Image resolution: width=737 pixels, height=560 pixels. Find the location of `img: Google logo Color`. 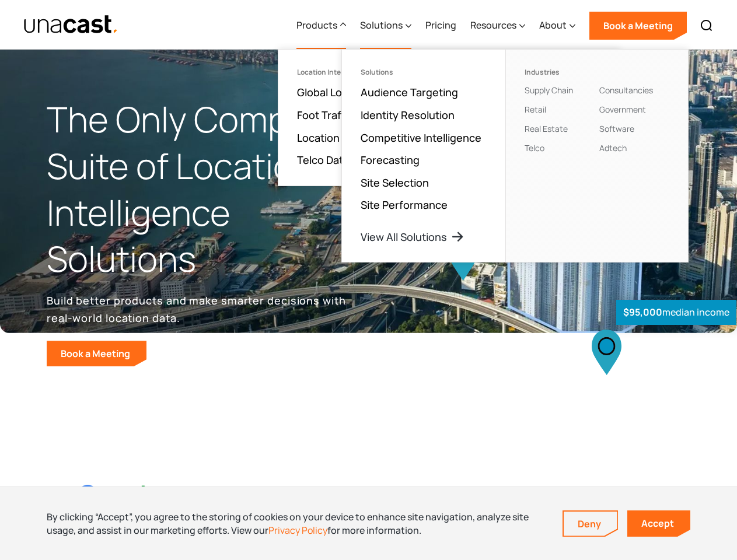

img: Google logo Color is located at coordinates (118, 498).